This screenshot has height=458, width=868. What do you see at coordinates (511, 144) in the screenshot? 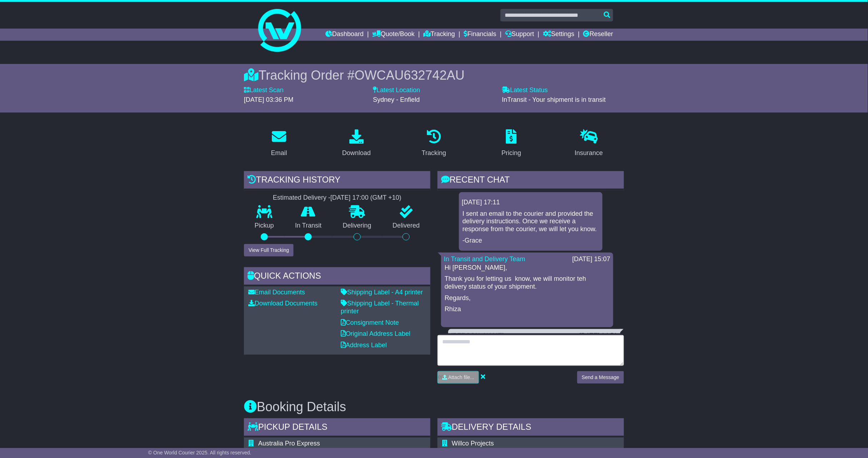
I see `a: Pricing` at bounding box center [511, 144].